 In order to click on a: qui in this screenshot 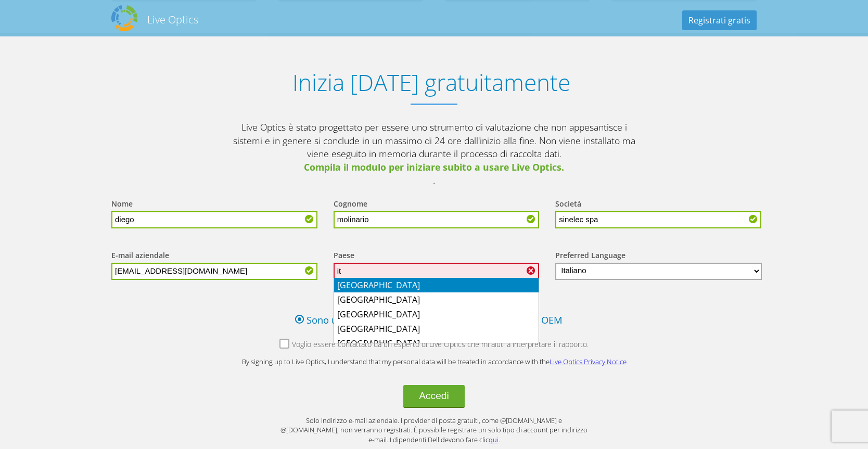, I will do `click(493, 440)`.